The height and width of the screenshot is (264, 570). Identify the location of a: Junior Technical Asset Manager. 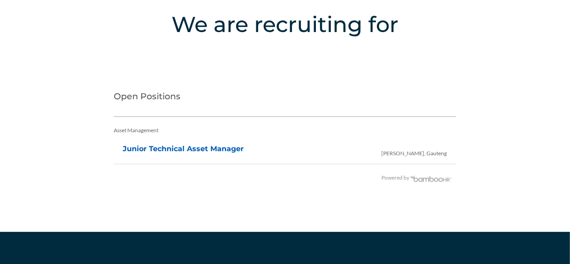
(183, 149).